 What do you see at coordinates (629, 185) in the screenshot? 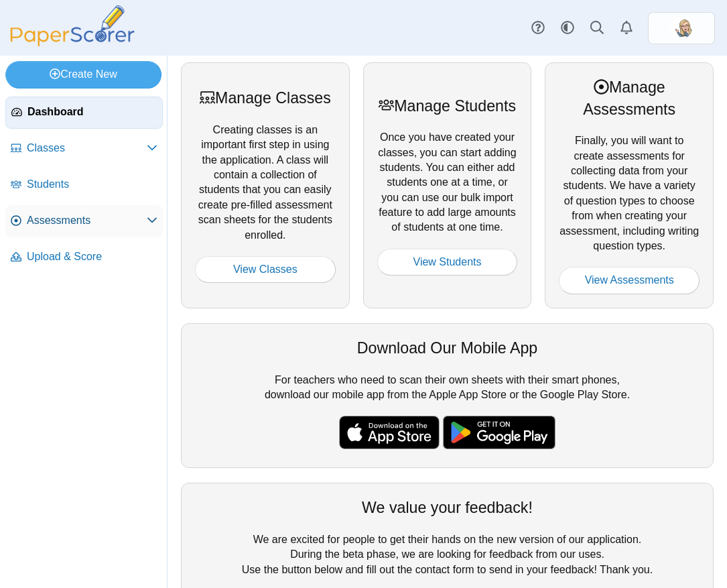
I see `div: Finally, you will want to create assessments for collecting data from your students. We have a va...` at bounding box center [629, 185].